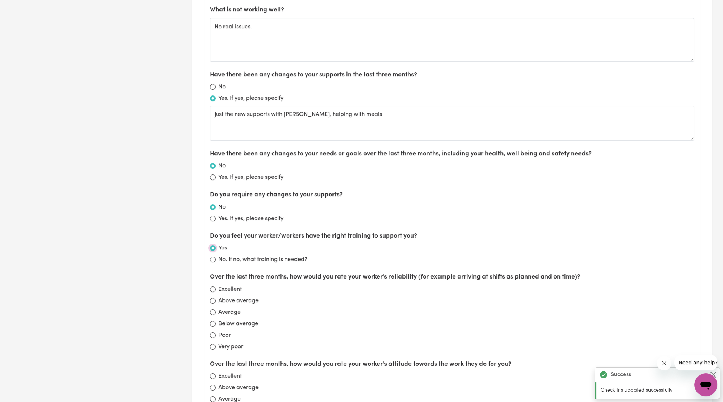  I want to click on label: Poor, so click(225, 335).